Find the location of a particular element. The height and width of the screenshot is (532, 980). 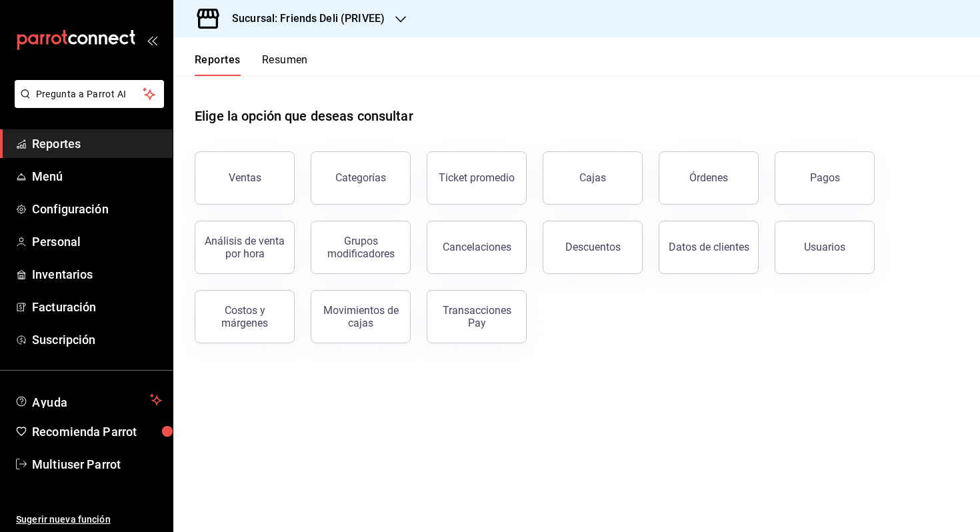

button: Análisis de venta por hora is located at coordinates (245, 248).